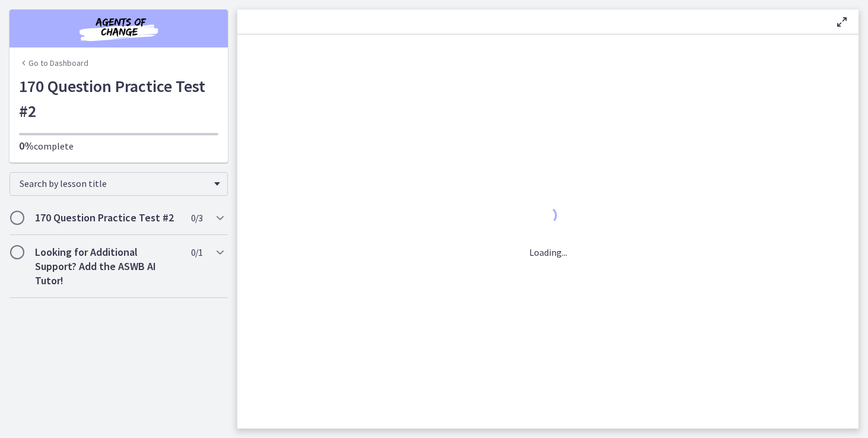 The width and height of the screenshot is (868, 438). I want to click on span: Search by lesson title, so click(114, 184).